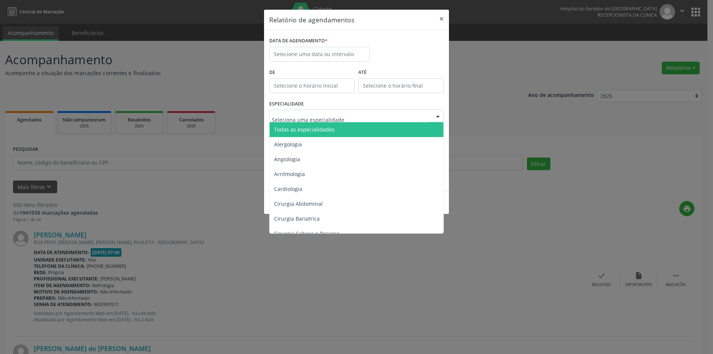 This screenshot has height=354, width=713. I want to click on input: Selecione o horário inicial, so click(312, 86).